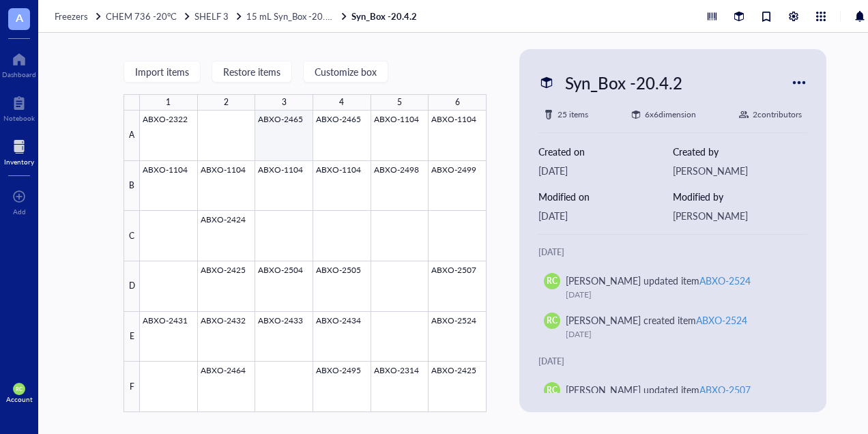  Describe the element at coordinates (19, 151) in the screenshot. I see `a: Inventory` at that location.